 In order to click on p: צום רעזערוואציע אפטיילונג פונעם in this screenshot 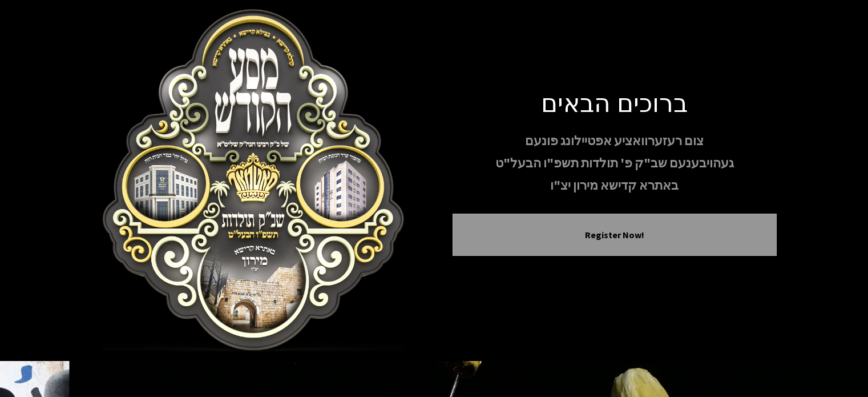, I will do `click(615, 141)`.